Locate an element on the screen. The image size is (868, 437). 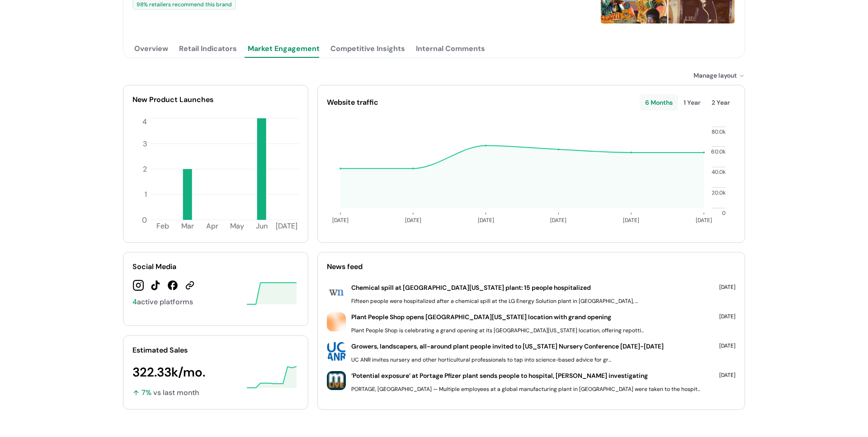
div: 2 Year is located at coordinates (720, 103).